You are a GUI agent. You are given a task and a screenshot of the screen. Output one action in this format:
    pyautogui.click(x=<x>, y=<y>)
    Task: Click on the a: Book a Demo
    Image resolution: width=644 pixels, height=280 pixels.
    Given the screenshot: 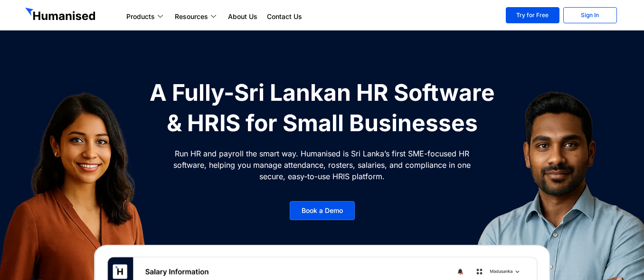 What is the action you would take?
    pyautogui.click(x=322, y=210)
    